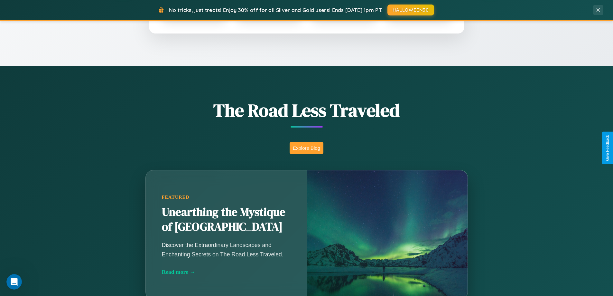 This screenshot has height=296, width=613. What do you see at coordinates (226, 197) in the screenshot?
I see `div: Featured` at bounding box center [226, 197].